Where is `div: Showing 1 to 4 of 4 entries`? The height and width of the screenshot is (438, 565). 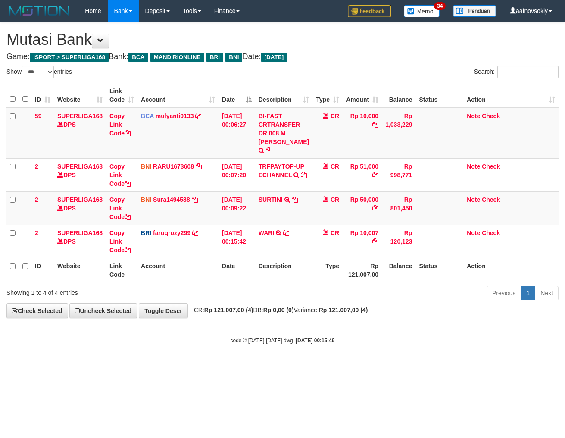 div: Showing 1 to 4 of 4 entries is located at coordinates (118, 291).